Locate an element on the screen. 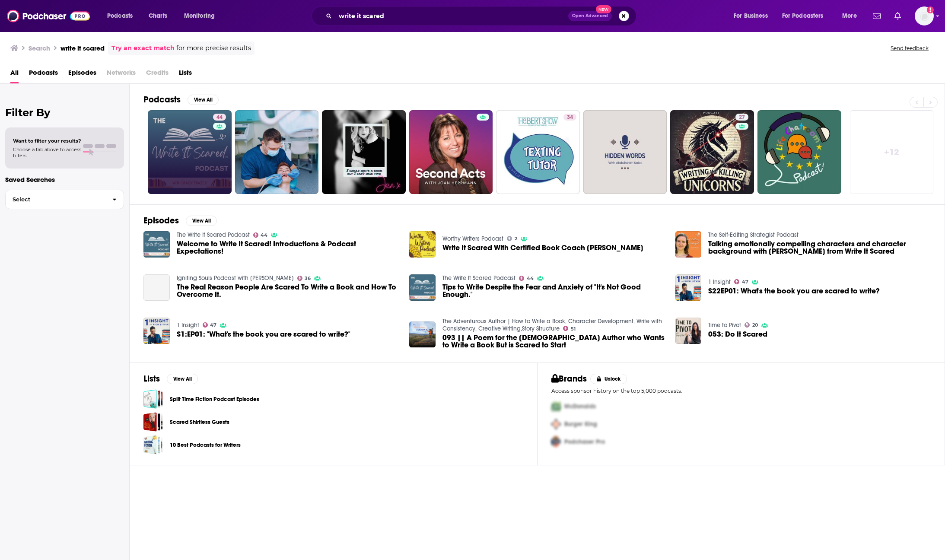 The width and height of the screenshot is (945, 560). a: The Write It Scared Podcast is located at coordinates (479, 278).